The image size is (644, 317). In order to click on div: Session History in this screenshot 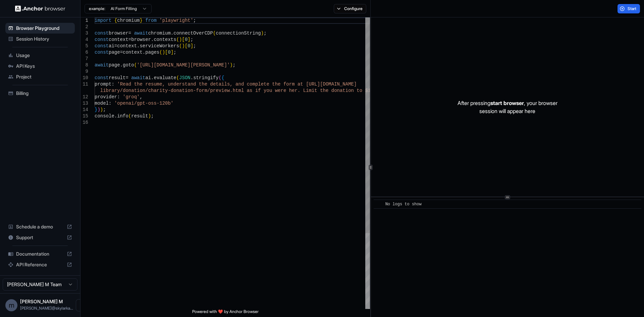, I will do `click(40, 39)`.